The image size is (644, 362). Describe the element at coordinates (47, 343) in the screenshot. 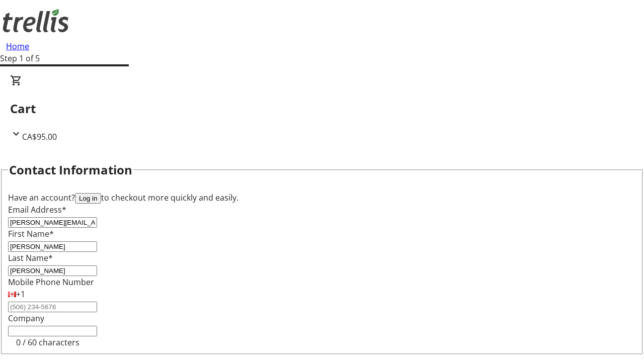

I see `tr-character-limit: 0 / 60 characters` at that location.